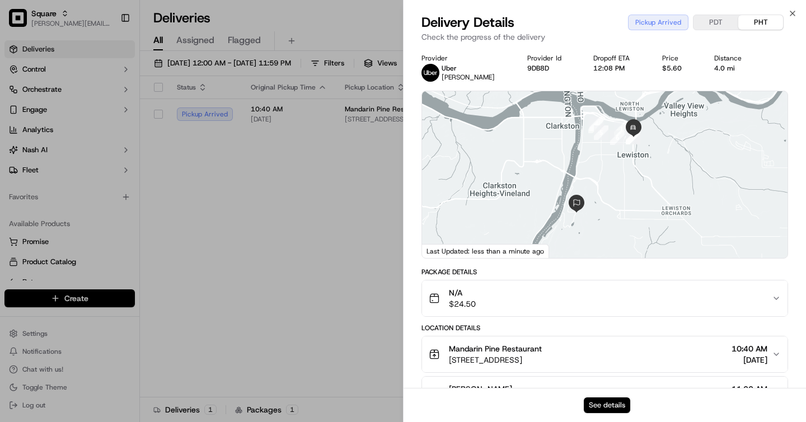  What do you see at coordinates (468, 68) in the screenshot?
I see `p: Uber` at bounding box center [468, 68].